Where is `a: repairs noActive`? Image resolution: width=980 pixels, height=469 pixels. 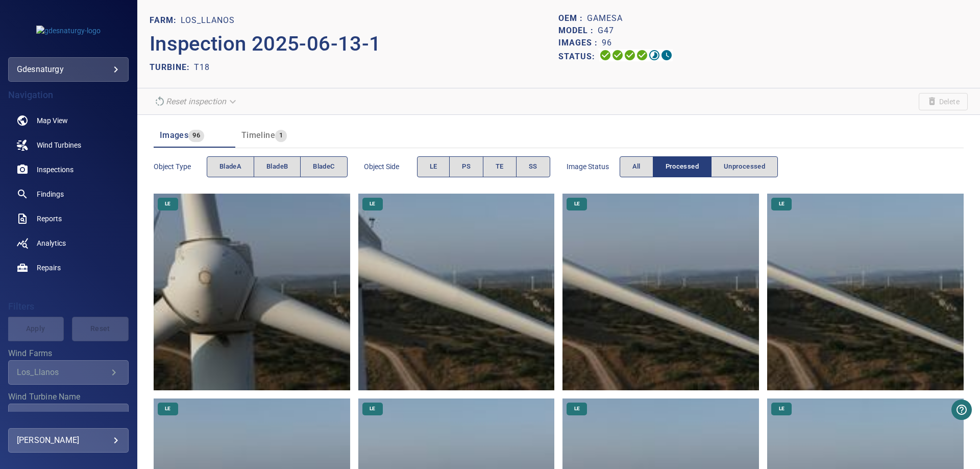
a: repairs noActive is located at coordinates (69, 267).